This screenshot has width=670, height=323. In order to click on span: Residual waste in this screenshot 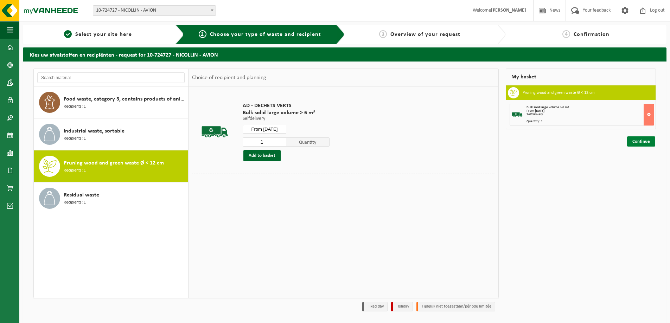, I will do `click(81, 195)`.